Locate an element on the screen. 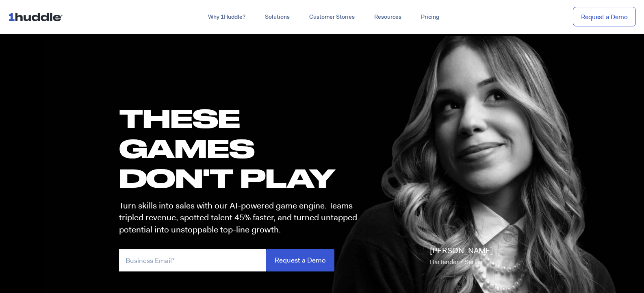 This screenshot has height=293, width=644. p: Turn skills into sales with our AI-powered game engine. Teams tripled revenue, spotted talent 45%... is located at coordinates (242, 218).